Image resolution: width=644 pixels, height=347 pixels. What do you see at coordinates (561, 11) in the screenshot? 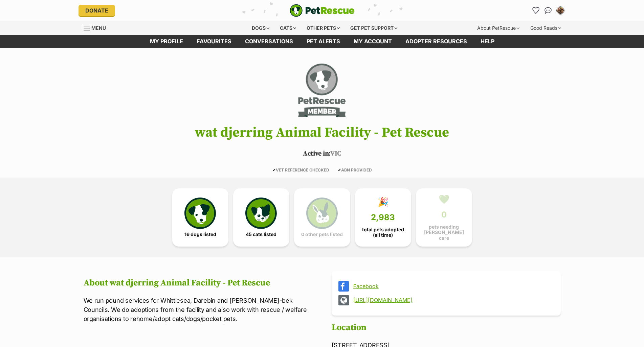
I see `img: Zoe profile pic` at bounding box center [561, 11].